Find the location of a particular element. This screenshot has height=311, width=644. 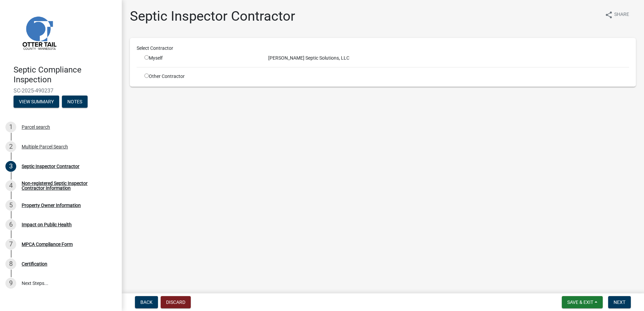

div: Multiple Parcel Search is located at coordinates (45, 146).